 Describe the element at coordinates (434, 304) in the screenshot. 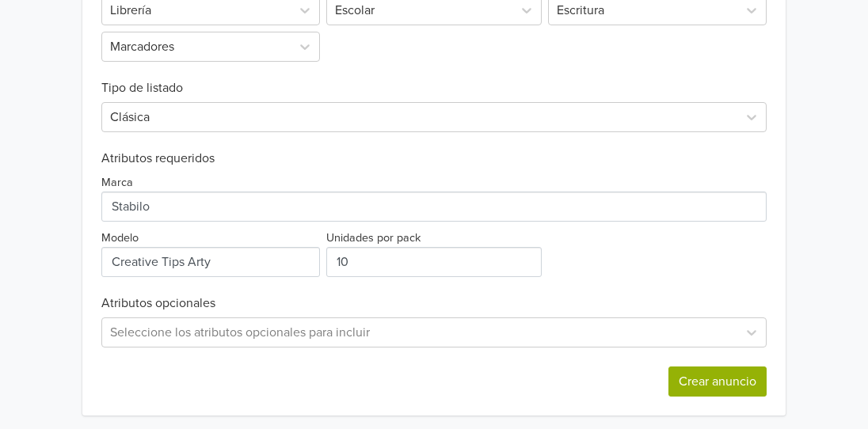

I see `h6: Atributos opcionales` at that location.